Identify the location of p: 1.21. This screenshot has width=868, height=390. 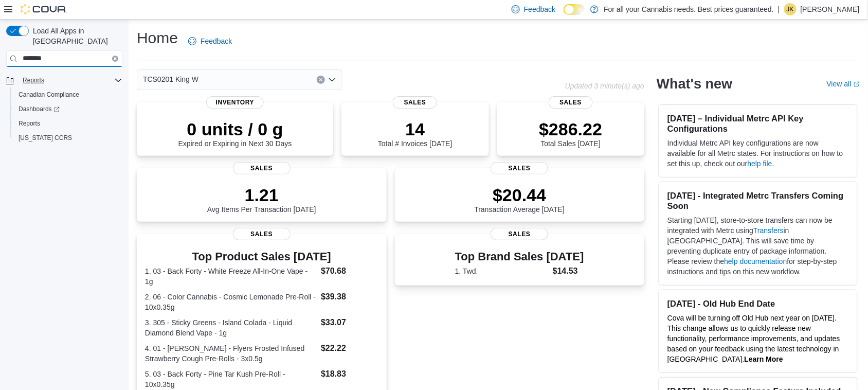
(262, 195).